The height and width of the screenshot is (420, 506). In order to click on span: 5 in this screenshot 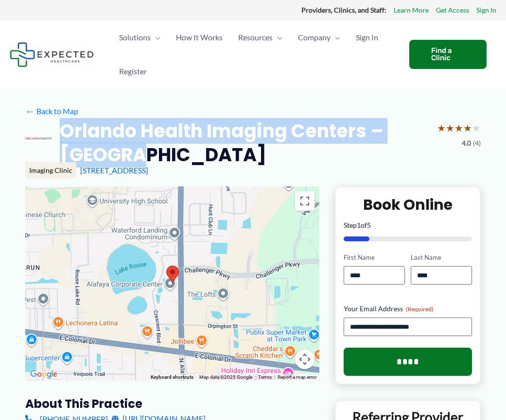, I will do `click(369, 225)`.